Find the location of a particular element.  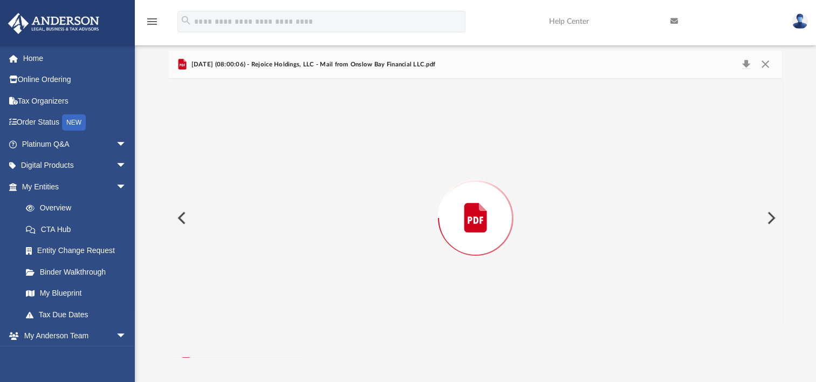

a: Tax Due Dates is located at coordinates (79, 314).